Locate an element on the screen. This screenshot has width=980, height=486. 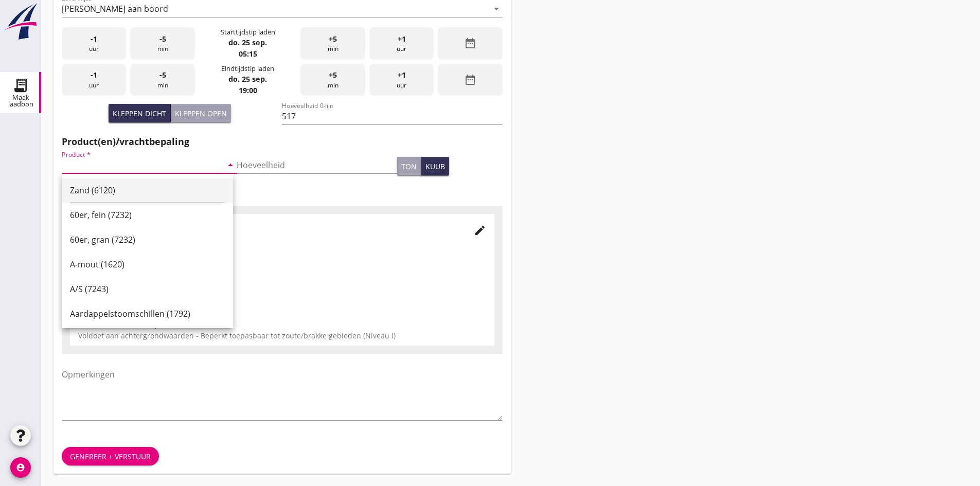
div: RWS-2023/48908 is located at coordinates (282, 286).